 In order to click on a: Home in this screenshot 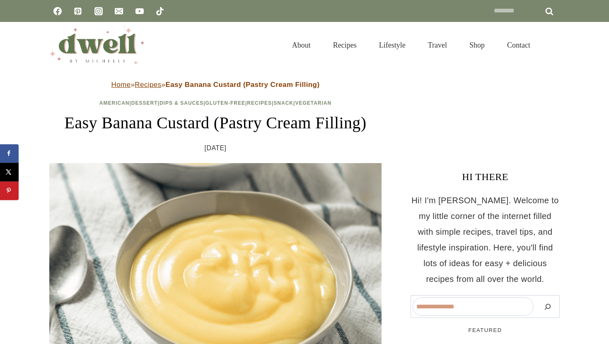, I will do `click(121, 85)`.